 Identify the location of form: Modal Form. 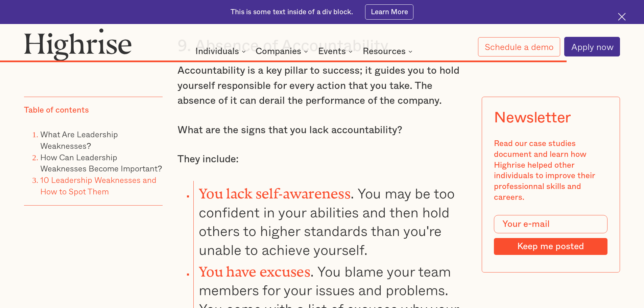
(551, 235).